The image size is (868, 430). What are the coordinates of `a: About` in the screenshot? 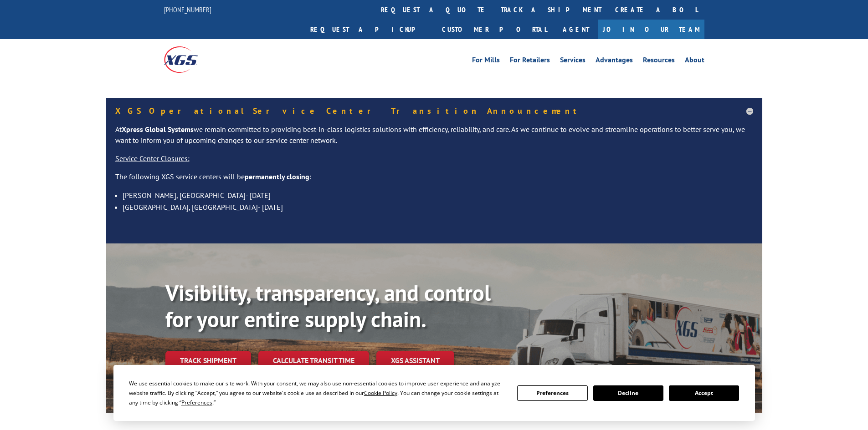 It's located at (694, 61).